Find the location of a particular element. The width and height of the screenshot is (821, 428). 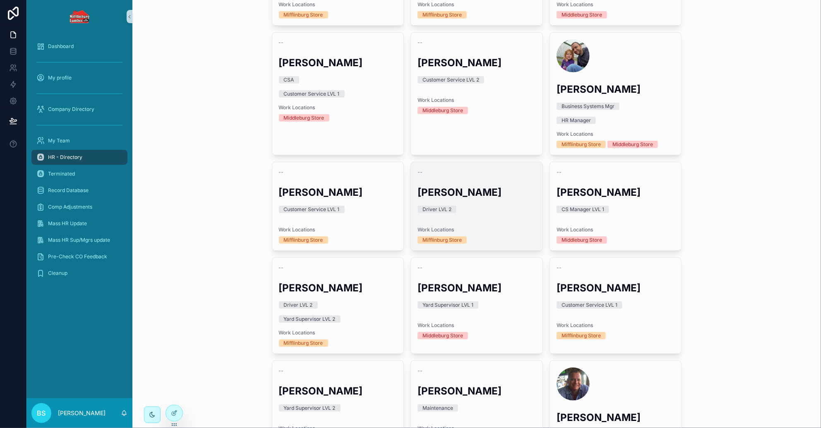

a: Record Database is located at coordinates (79, 190).